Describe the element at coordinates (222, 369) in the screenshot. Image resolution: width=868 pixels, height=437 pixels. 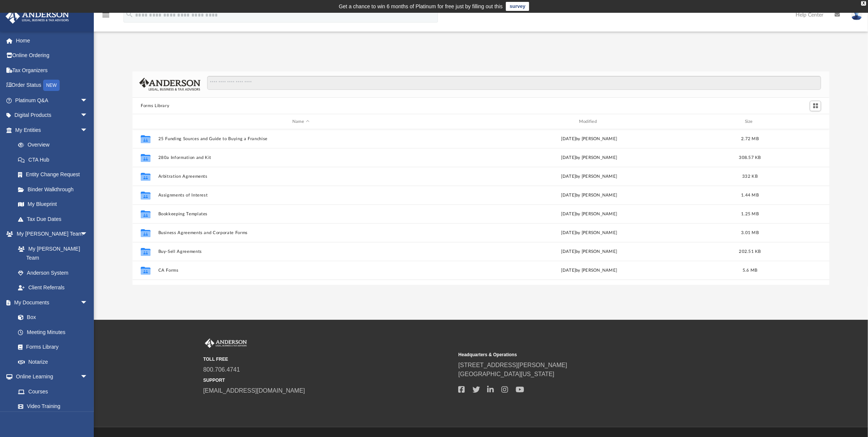
I see `a: 800.706.4741` at that location.